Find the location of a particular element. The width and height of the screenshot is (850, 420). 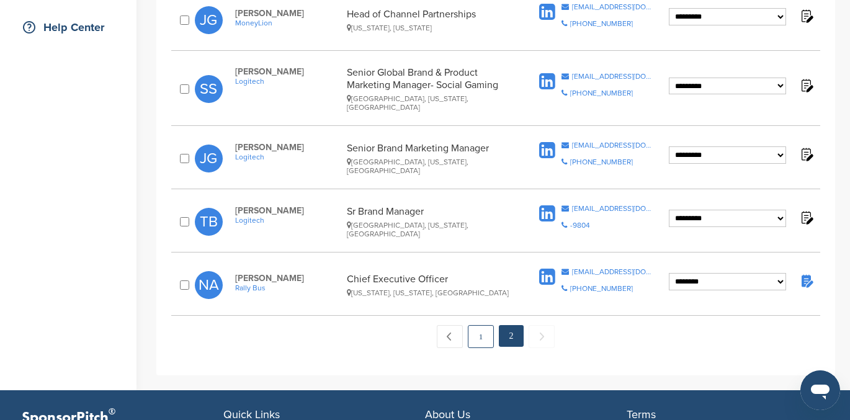

div: Senior Brand Marketing Manager is located at coordinates (429, 158).